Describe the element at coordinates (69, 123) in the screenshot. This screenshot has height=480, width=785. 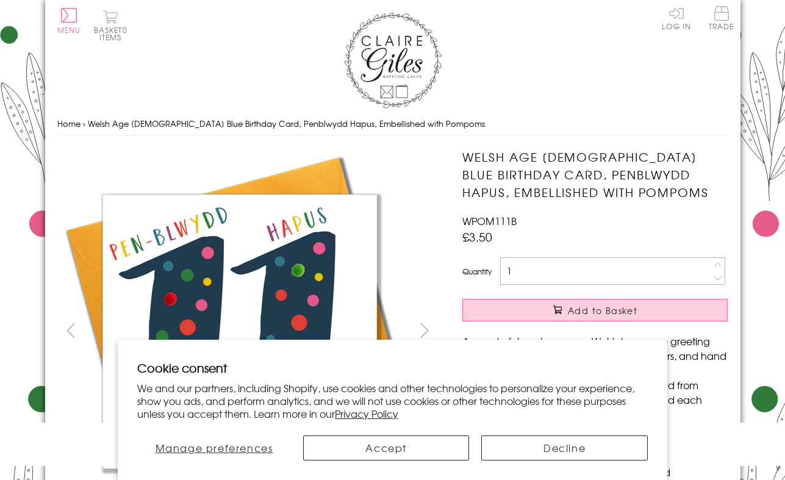
I see `a: Home` at that location.